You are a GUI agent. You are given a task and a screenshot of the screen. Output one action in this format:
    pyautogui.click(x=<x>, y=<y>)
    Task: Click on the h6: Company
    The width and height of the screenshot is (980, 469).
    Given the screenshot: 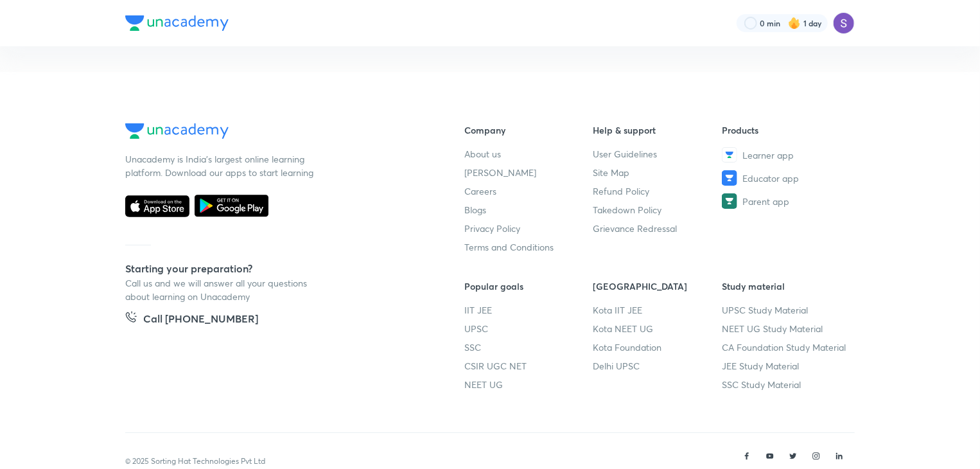 What is the action you would take?
    pyautogui.click(x=528, y=129)
    